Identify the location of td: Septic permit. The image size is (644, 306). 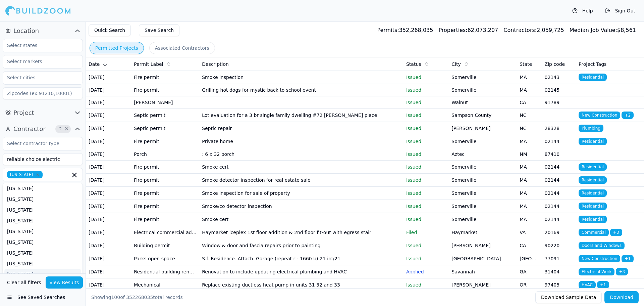
(165, 115).